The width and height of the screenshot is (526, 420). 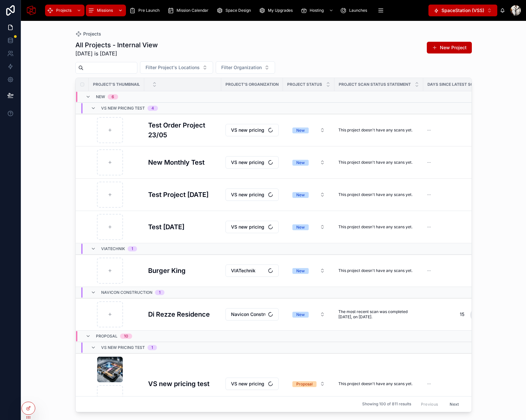 I want to click on span: SpaceStation (VSS), so click(x=463, y=10).